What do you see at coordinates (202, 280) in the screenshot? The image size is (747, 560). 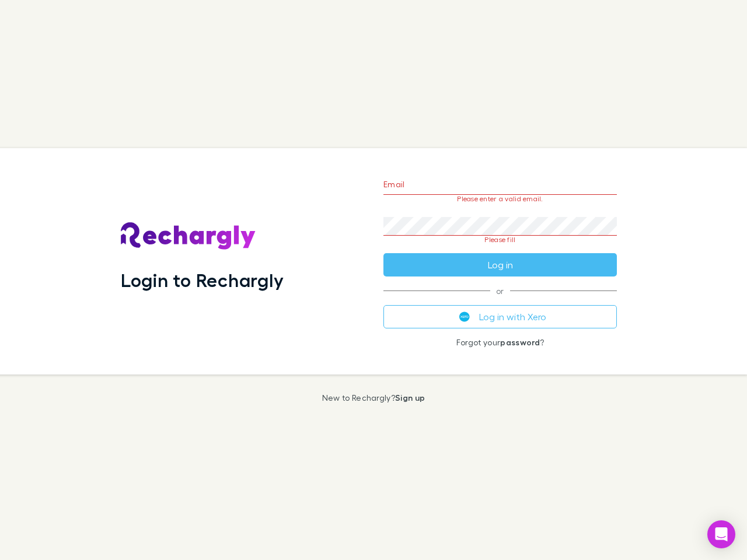 I see `h1: Login to Rechargly` at bounding box center [202, 280].